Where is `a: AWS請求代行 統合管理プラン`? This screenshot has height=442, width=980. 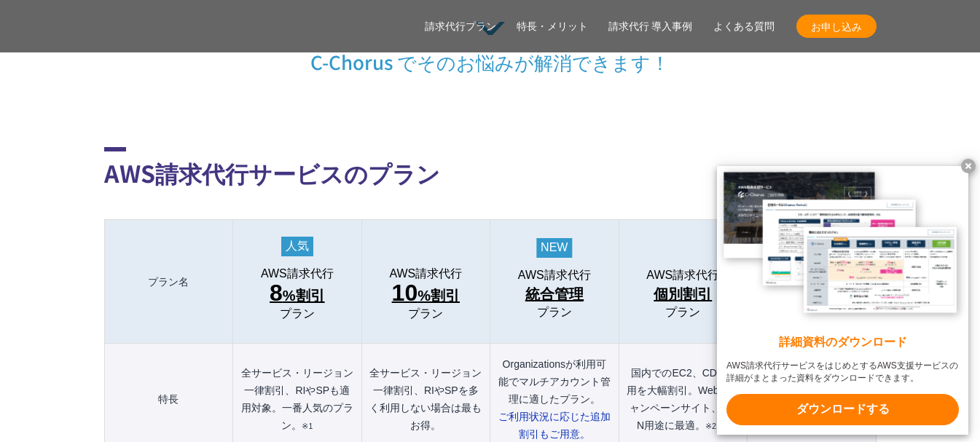 a: AWS請求代行 統合管理プラン is located at coordinates (553, 294).